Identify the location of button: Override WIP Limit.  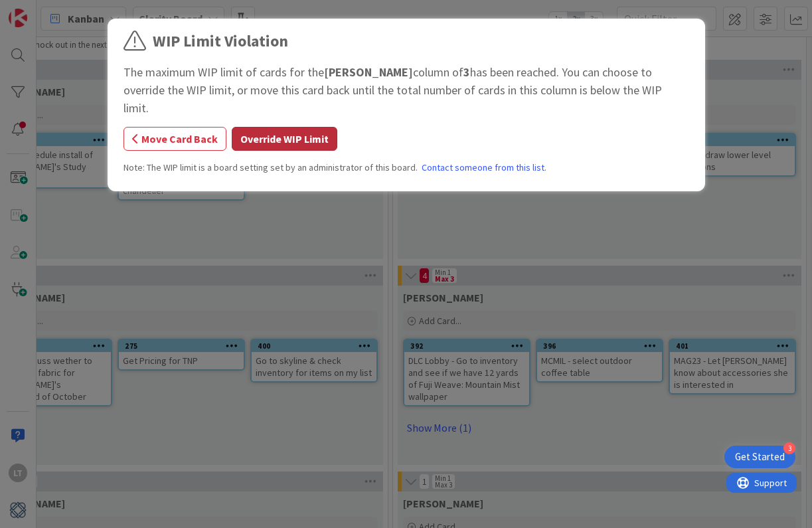
(284, 138).